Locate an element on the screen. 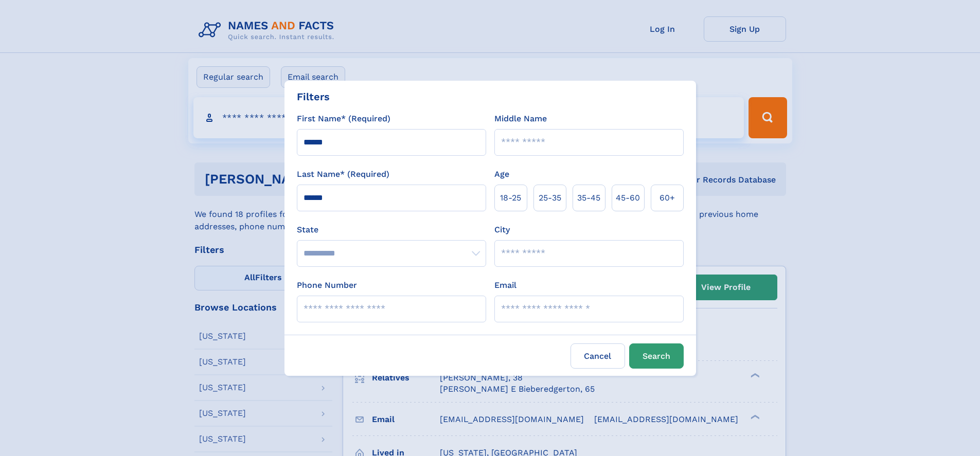  span: 60+ is located at coordinates (667, 198).